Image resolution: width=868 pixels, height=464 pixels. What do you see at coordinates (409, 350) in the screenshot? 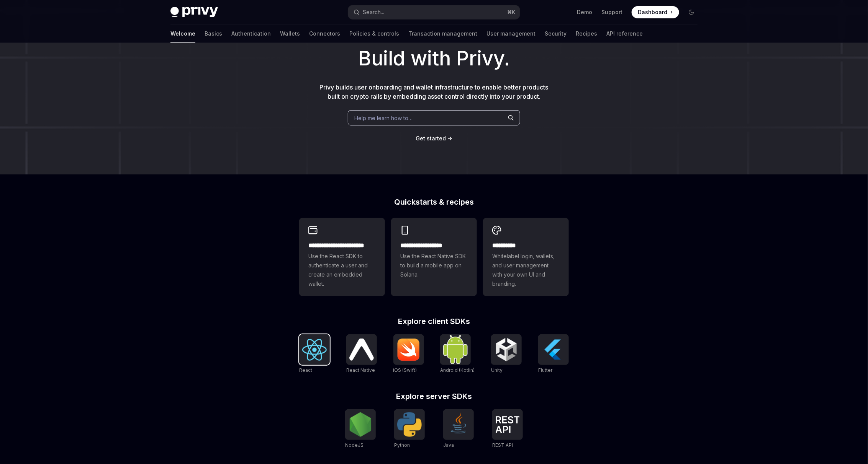
I see `img: iOS (Swift)` at bounding box center [409, 350].